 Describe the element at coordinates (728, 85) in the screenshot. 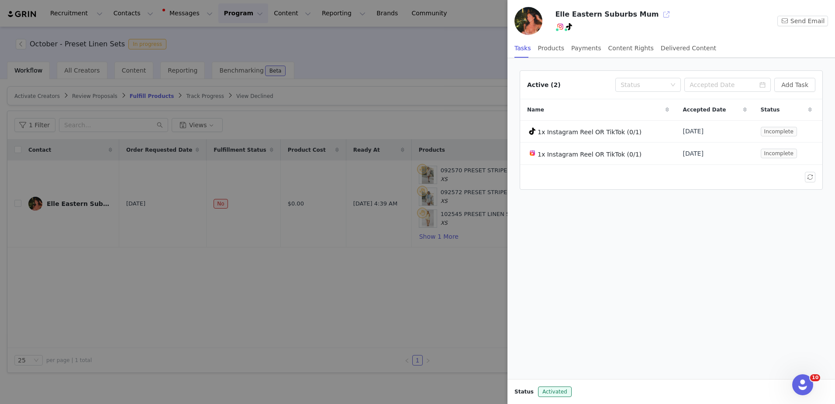

I see `input: Accepted Date` at that location.